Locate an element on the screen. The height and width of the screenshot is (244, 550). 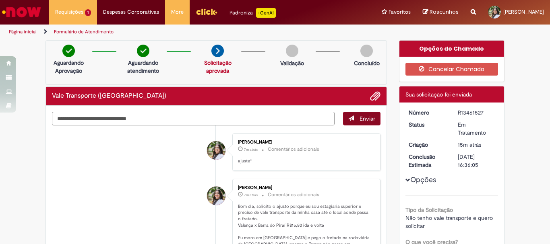
img: click_logo_yellow_360x200.png is located at coordinates (207, 12).